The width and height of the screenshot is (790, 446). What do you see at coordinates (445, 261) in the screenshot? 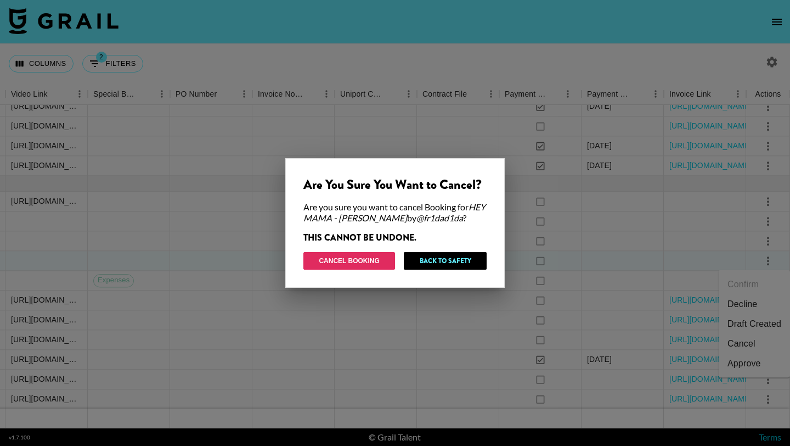
I see `button: Back to Safety` at bounding box center [445, 261].